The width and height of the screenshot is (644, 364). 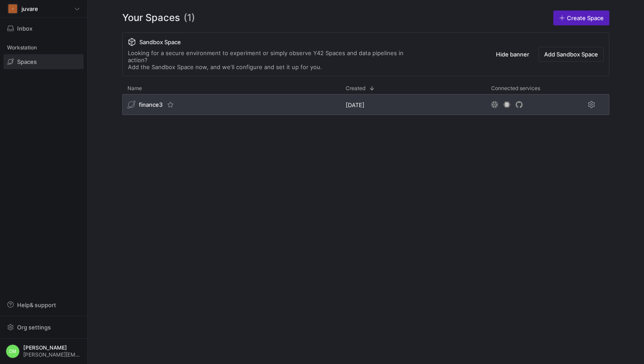 What do you see at coordinates (30, 9) in the screenshot?
I see `span: juvare` at bounding box center [30, 9].